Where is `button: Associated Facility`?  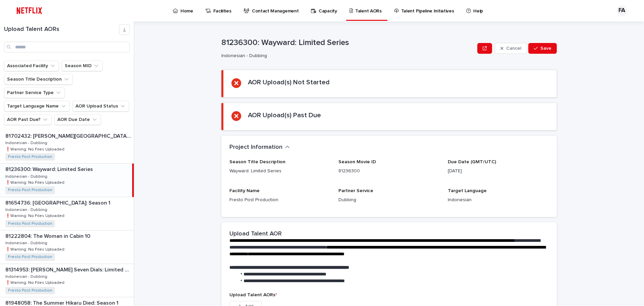 button: Associated Facility is located at coordinates (31, 66).